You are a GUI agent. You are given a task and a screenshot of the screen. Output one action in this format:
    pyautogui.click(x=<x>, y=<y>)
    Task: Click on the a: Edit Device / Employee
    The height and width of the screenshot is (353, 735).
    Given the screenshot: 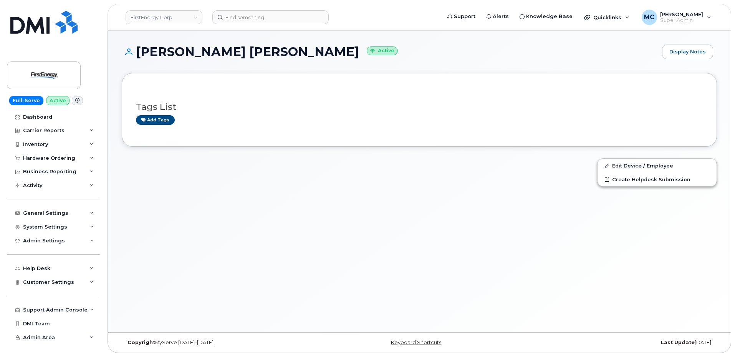 What is the action you would take?
    pyautogui.click(x=657, y=165)
    